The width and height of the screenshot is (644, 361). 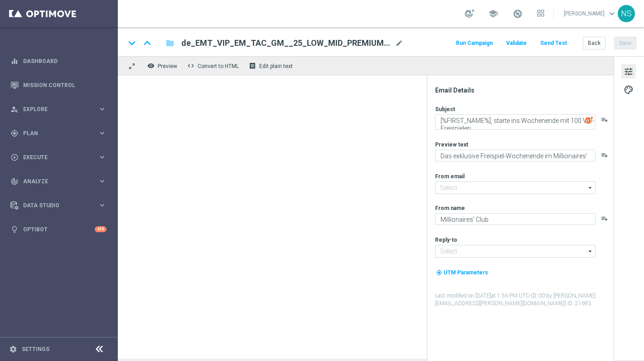 What do you see at coordinates (450, 177) in the screenshot?
I see `label: From email` at bounding box center [450, 177].